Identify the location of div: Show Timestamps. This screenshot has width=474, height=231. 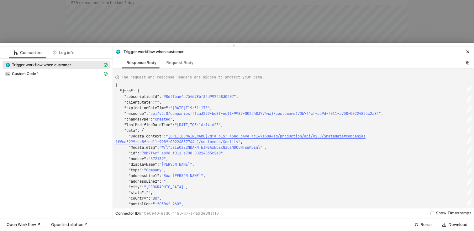
(454, 213).